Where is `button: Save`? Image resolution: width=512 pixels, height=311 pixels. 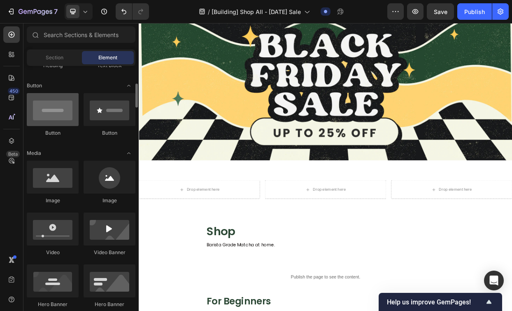
button: Save is located at coordinates (441, 12).